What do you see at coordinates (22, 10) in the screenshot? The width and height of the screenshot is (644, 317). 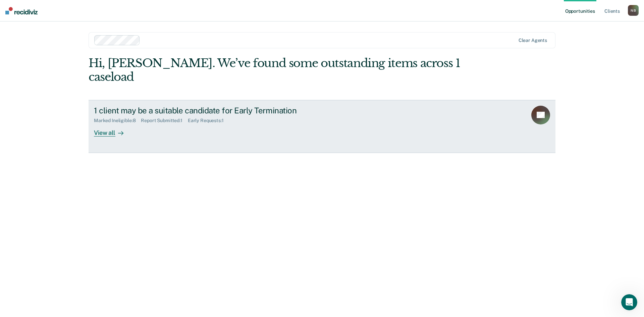 I see `img: Recidiviz` at bounding box center [22, 10].